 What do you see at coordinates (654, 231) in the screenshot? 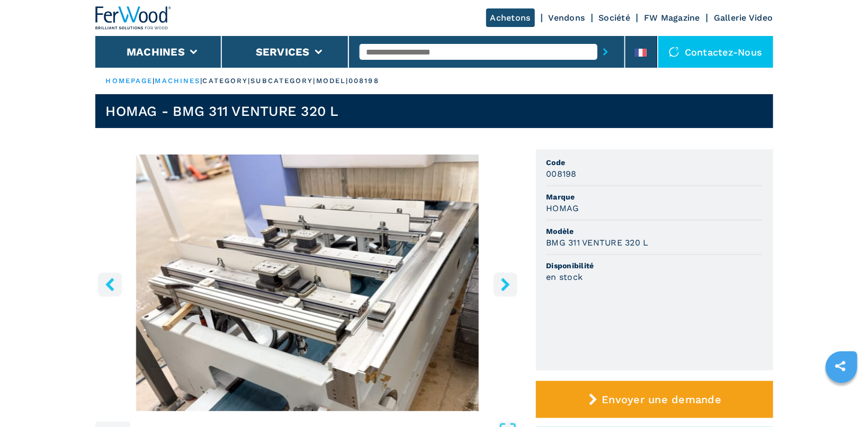
I see `span: Modèle` at bounding box center [654, 231].